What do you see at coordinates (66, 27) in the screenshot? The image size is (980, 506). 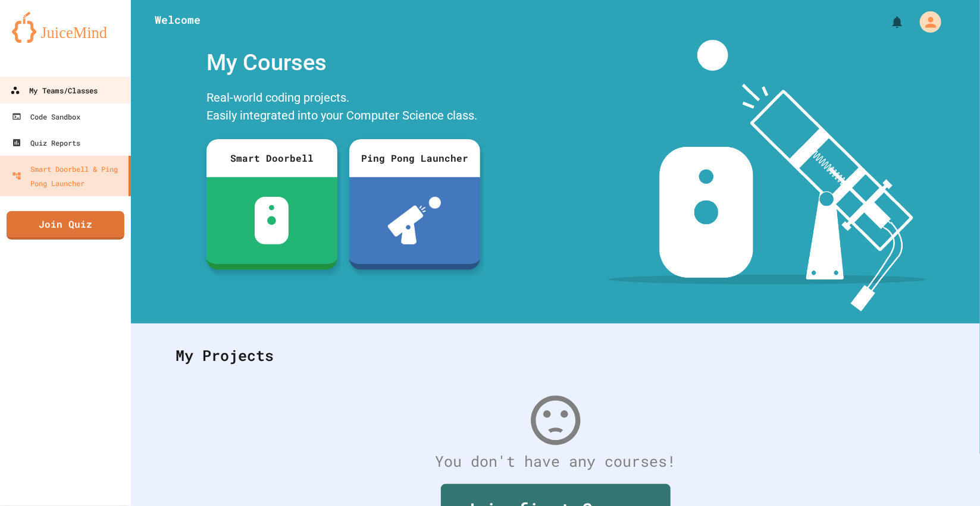 I see `img: logo-orange.svg` at bounding box center [66, 27].